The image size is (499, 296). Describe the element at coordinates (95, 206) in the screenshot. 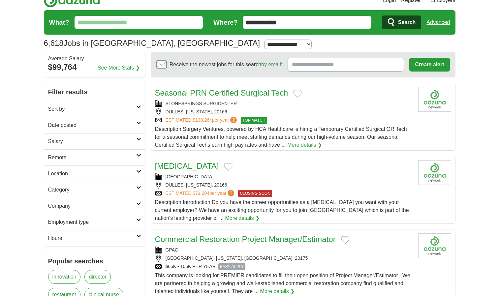

I see `a: Company` at that location.